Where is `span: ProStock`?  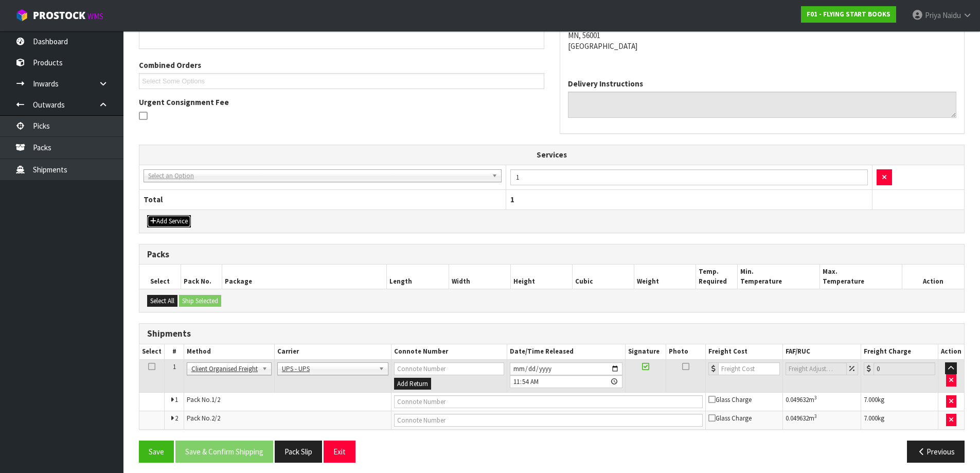
span: ProStock is located at coordinates (59, 15).